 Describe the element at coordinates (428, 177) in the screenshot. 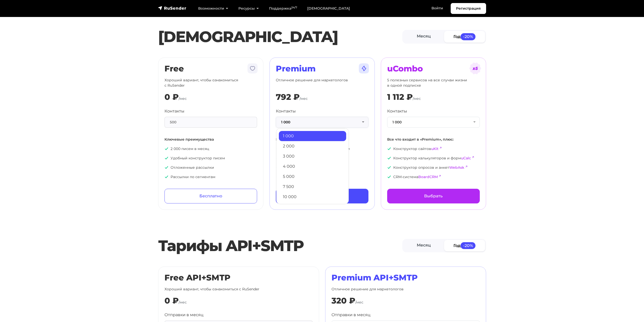

I see `a: BoardCRM` at that location.